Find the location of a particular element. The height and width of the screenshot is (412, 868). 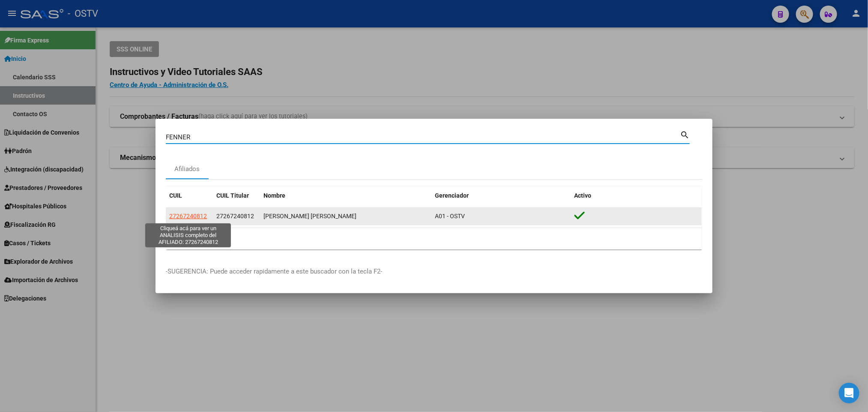

div: Afiliados is located at coordinates (187, 169).